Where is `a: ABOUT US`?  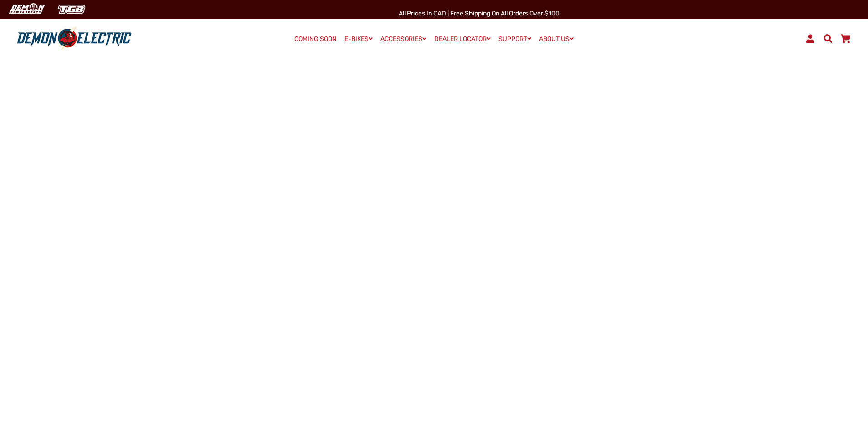 a: ABOUT US is located at coordinates (557, 39).